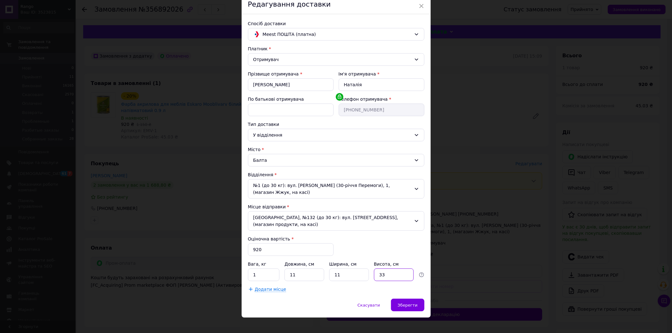 Image resolution: width=672 pixels, height=333 pixels. I want to click on label: Прізвище отримувача, so click(273, 74).